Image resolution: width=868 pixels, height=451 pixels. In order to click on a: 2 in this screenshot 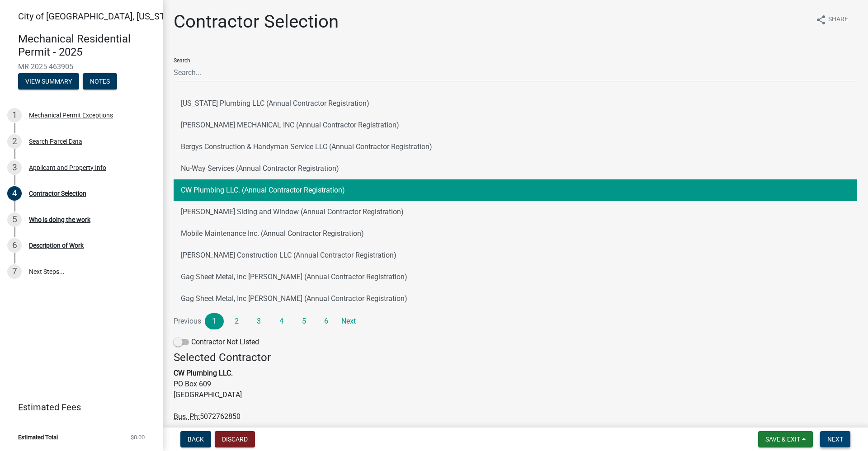, I will do `click(237, 321)`.